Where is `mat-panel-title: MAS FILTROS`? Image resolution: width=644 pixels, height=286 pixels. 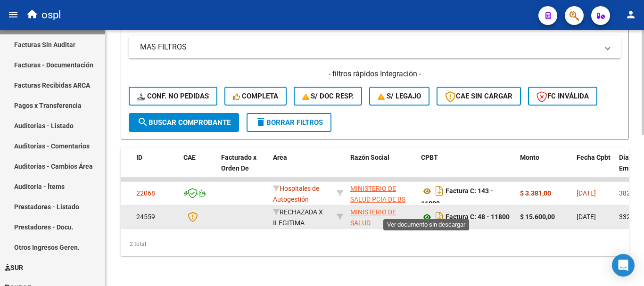
mat-panel-title: MAS FILTROS is located at coordinates (369, 47).